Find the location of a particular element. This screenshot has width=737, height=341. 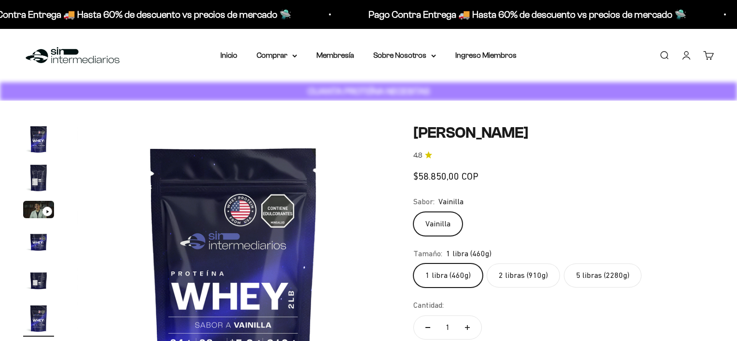

a: Membresía is located at coordinates (335, 55).